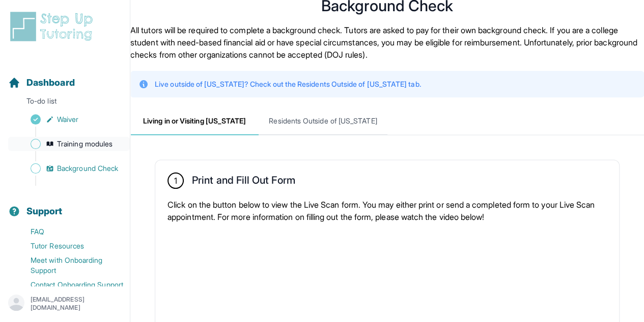  What do you see at coordinates (387, 42) in the screenshot?
I see `p: All tutors will be required to complete a background check. Tutors are asked to pay for their own...` at bounding box center [387, 42].